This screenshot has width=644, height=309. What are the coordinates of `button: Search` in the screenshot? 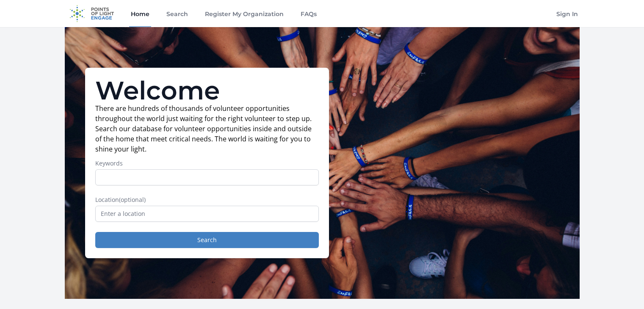 It's located at (207, 240).